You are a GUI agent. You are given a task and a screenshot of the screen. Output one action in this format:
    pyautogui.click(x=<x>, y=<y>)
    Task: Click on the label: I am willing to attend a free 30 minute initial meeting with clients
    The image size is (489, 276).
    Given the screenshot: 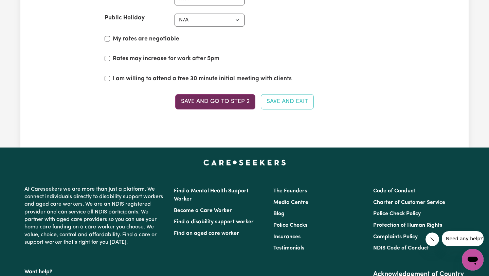 What is the action you would take?
    pyautogui.click(x=202, y=79)
    